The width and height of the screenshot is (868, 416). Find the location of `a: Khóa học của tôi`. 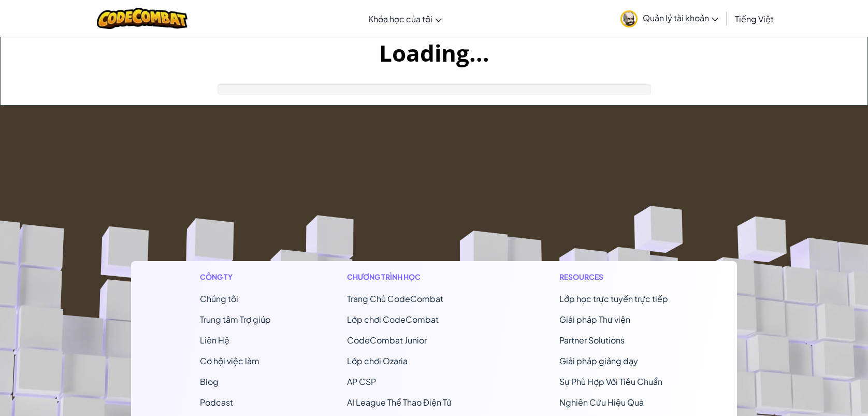

a: Khóa học của tôi is located at coordinates (405, 19).